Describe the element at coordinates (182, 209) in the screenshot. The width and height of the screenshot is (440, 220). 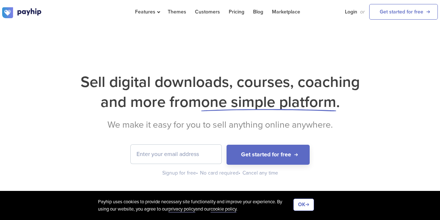
I see `a: privacy policy` at that location.